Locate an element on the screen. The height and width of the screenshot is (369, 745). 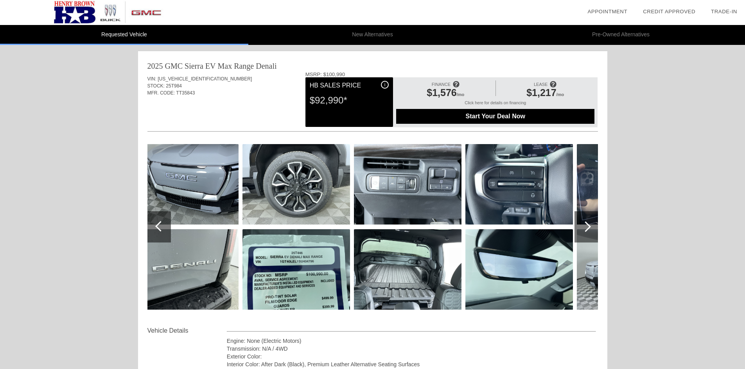
div: $92,990* is located at coordinates (349, 100).